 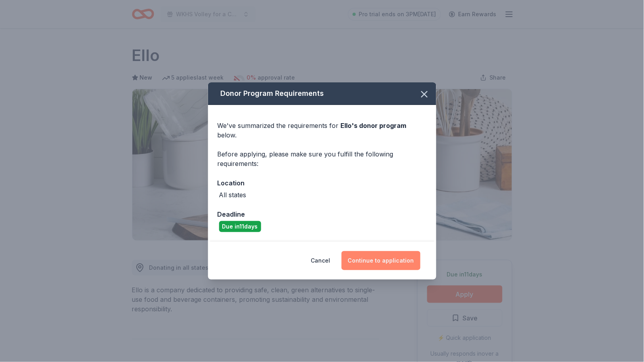 I want to click on div: We've summarized the requirements for below., so click(x=322, y=130).